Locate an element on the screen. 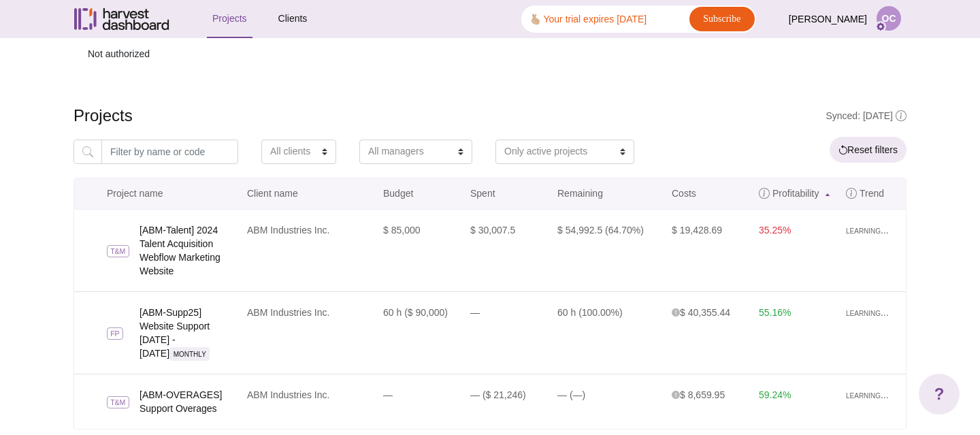 The image size is (980, 435). span: $ 8,659.95 is located at coordinates (698, 395).